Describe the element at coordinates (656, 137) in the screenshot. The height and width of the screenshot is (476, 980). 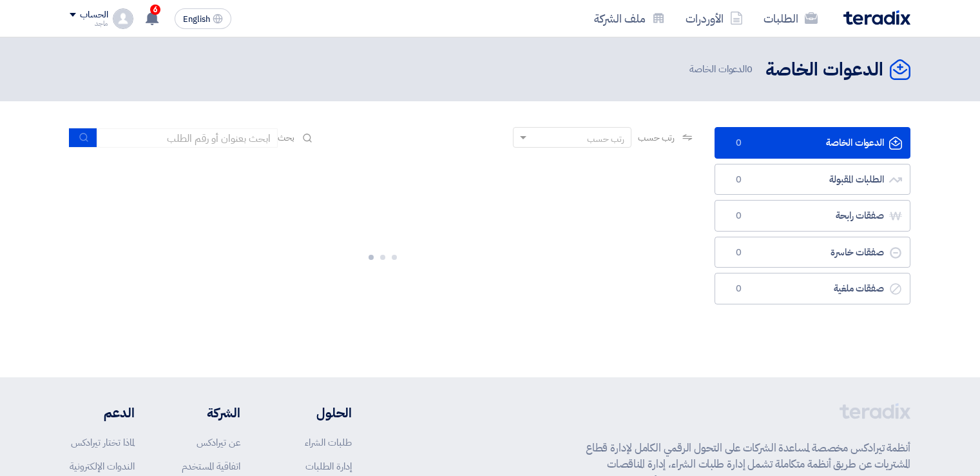
I see `span: رتب حسب` at that location.